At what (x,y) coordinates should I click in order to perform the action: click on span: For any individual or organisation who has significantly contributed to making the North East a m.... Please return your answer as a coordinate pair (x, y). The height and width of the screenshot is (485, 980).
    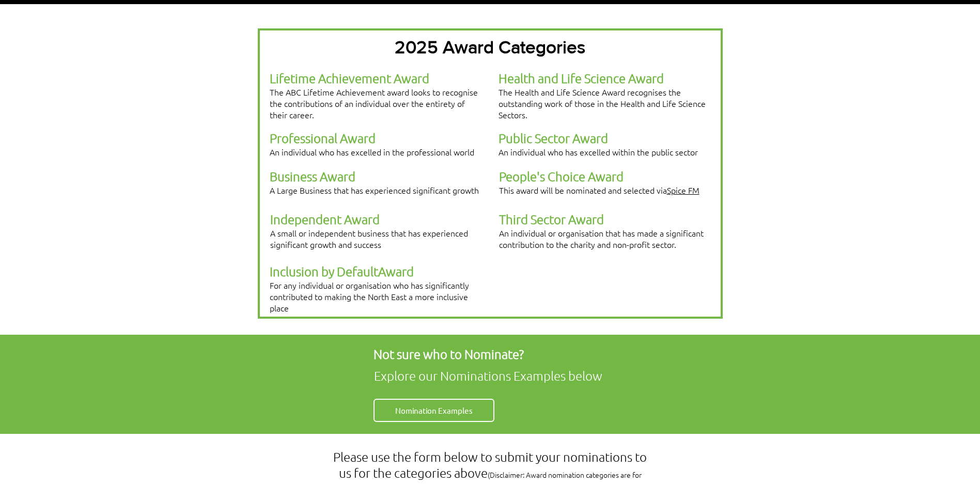
    Looking at the image, I should click on (369, 296).